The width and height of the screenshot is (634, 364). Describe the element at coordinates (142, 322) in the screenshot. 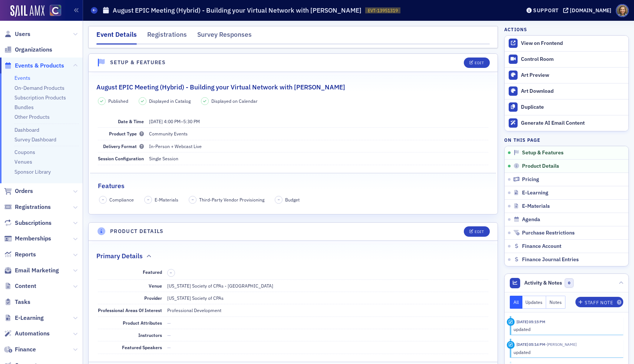

I see `span: Product Attributes` at that location.